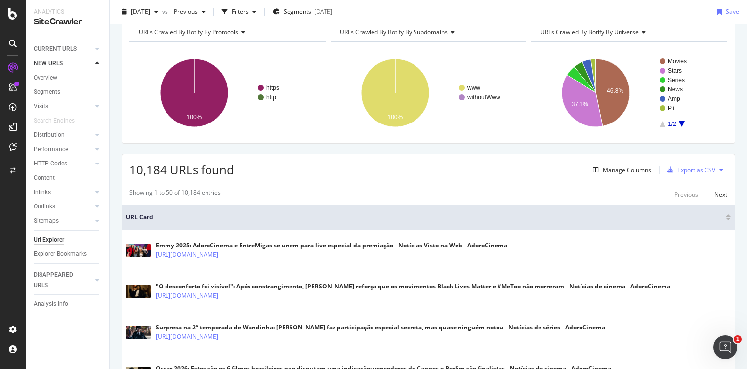 This screenshot has width=747, height=369. I want to click on div: Performance, so click(51, 149).